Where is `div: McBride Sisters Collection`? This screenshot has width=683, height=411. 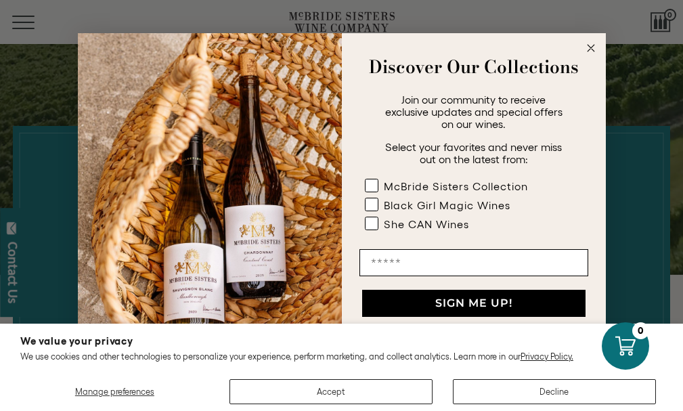 div: McBride Sisters Collection is located at coordinates (456, 186).